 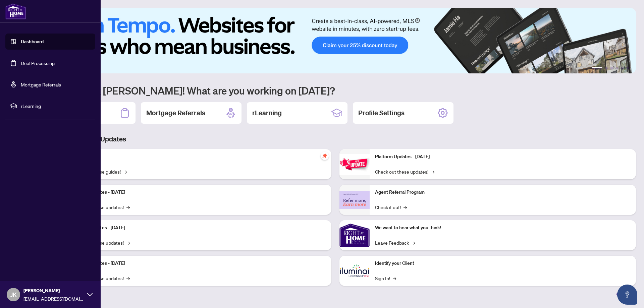 I want to click on a: Check it out!→, so click(x=391, y=207).